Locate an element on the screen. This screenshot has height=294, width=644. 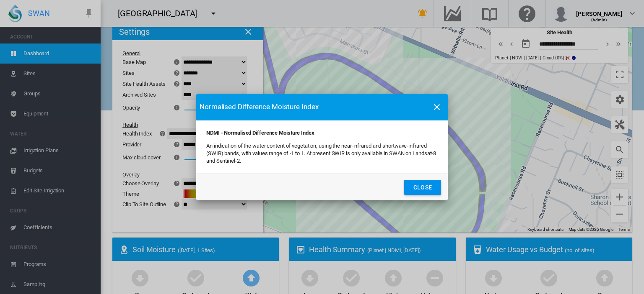
b: NDMI - Normalised Difference Moisture Index is located at coordinates (260, 132).